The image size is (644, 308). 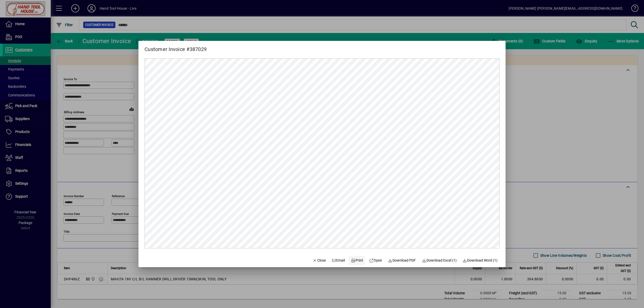 I want to click on span: Download Excel (1), so click(x=439, y=260).